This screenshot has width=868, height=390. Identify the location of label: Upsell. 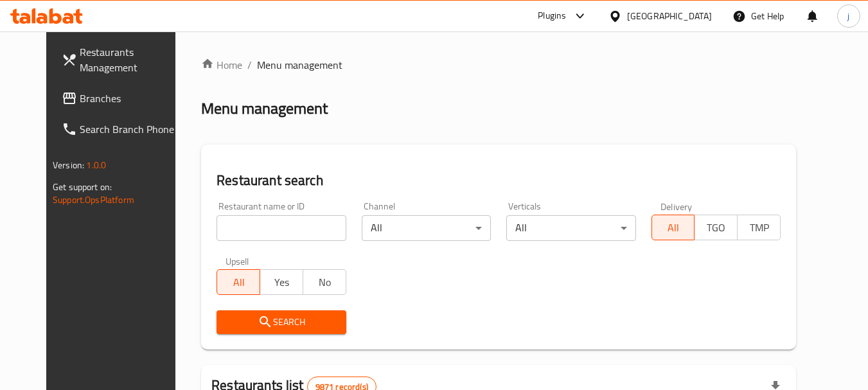
(237, 260).